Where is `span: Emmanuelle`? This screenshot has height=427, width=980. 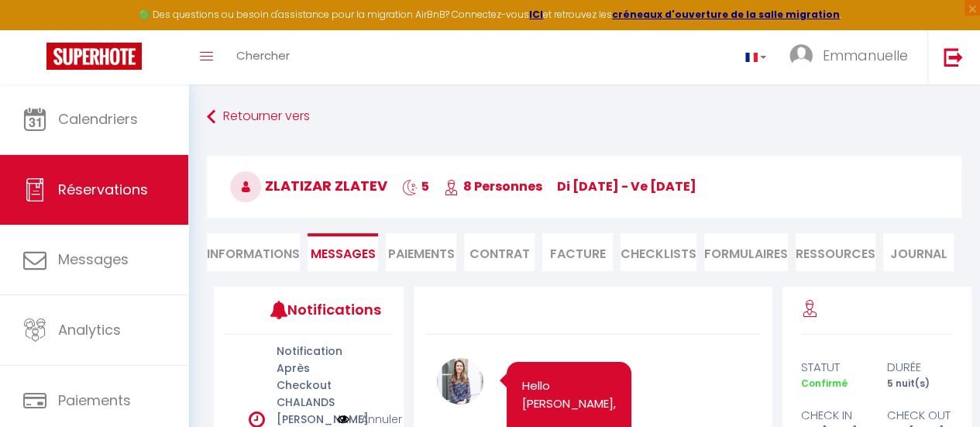
span: Emmanuelle is located at coordinates (865, 55).